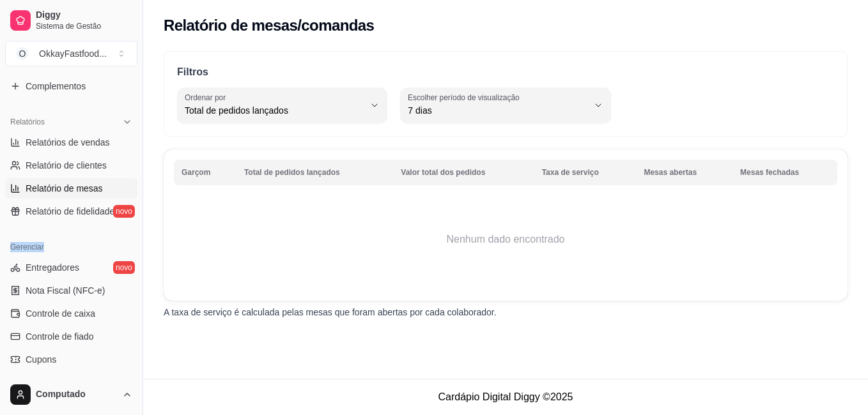 The height and width of the screenshot is (415, 868). Describe the element at coordinates (505, 105) in the screenshot. I see `button: Escolher período de visualização7 dias` at that location.